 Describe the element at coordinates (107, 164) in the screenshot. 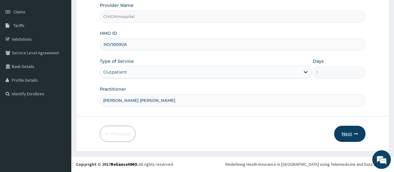

I see `strong: Copyright © 2017 .` at that location.